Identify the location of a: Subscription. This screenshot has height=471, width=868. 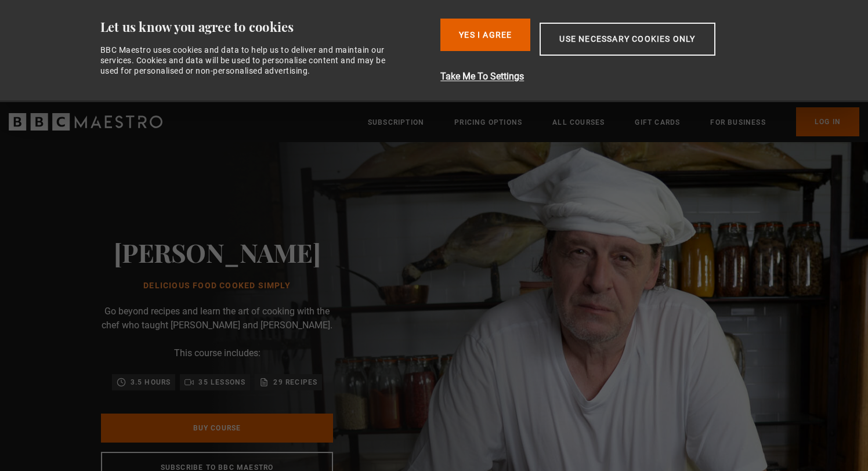
(396, 122).